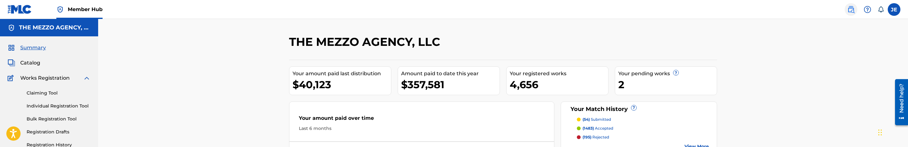 The width and height of the screenshot is (908, 147). I want to click on div: 4,656, so click(559, 85).